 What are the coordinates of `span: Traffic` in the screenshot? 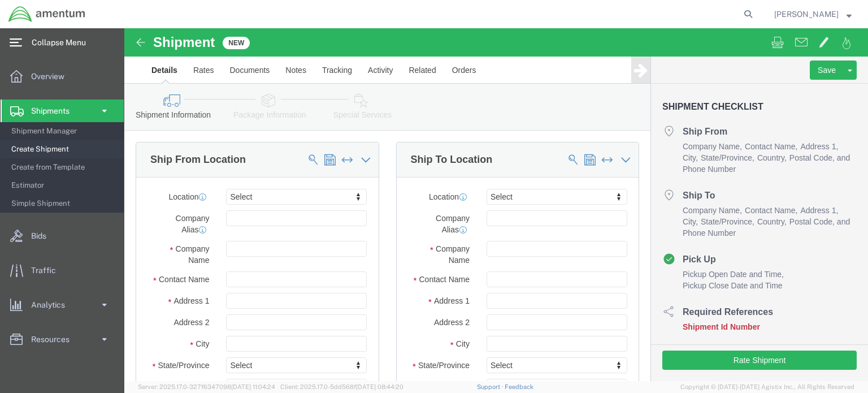 It's located at (47, 270).